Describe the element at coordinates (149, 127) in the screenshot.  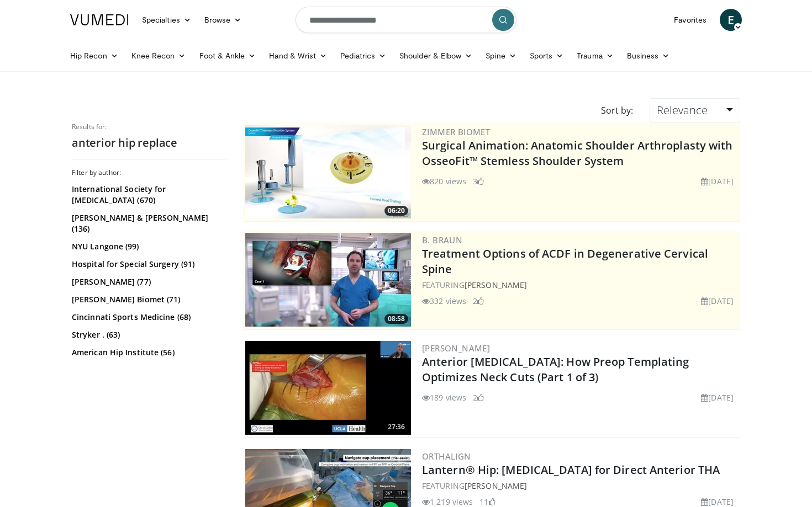
I see `p: Results for:` at that location.